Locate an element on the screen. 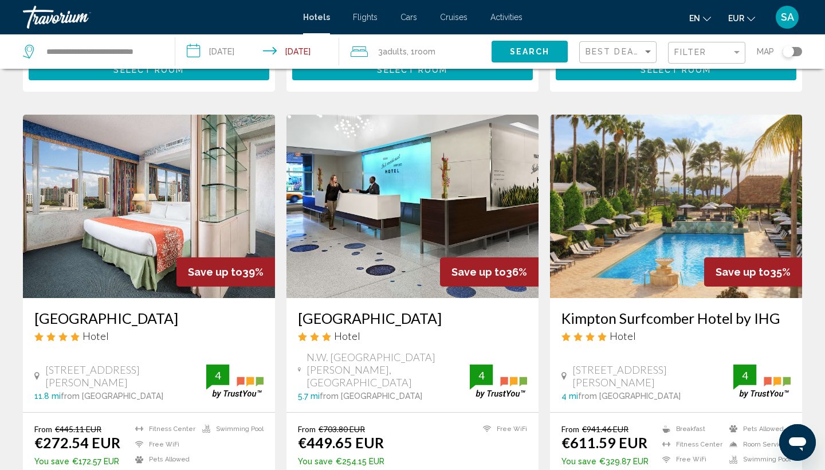 The image size is (825, 470). div: 39% is located at coordinates (226, 271).